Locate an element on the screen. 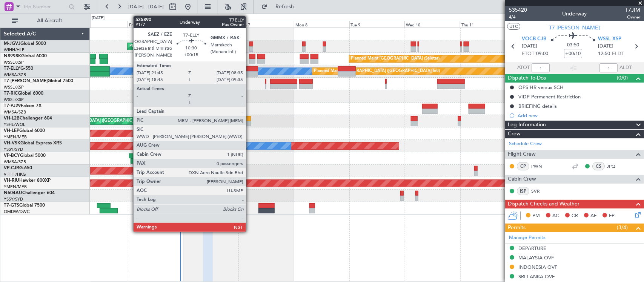 Image resolution: width=644 pixels, height=282 pixels. a: PWN is located at coordinates (539, 166).